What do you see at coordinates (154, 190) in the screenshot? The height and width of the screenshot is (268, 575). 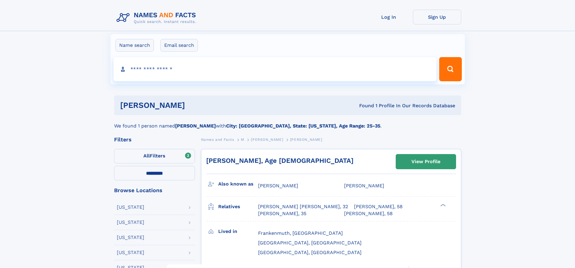 I see `div: Browse Locations` at bounding box center [154, 190].